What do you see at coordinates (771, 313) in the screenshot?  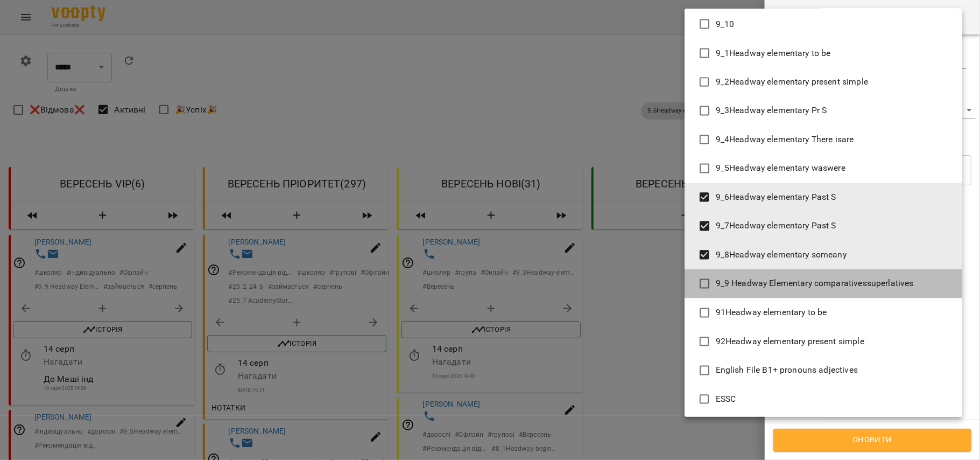 I see `span: 91Headway elementary to be` at bounding box center [771, 313].